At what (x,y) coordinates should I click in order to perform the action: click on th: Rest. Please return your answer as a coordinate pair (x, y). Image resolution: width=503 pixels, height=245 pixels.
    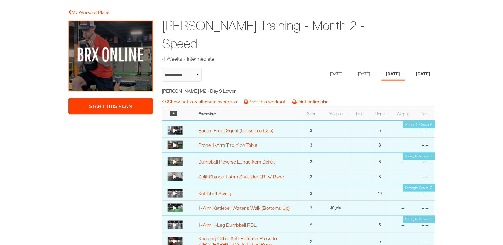
    Looking at the image, I should click on (425, 114).